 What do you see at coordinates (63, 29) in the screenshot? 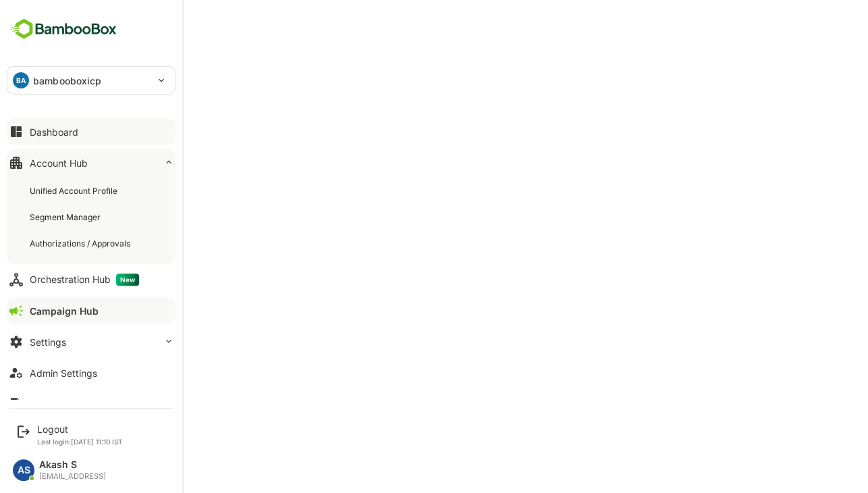
I see `img: BambooboxFullLogoMark.5f36c76dfaba33ec1ec1367b70bb1252.svg` at bounding box center [63, 29].